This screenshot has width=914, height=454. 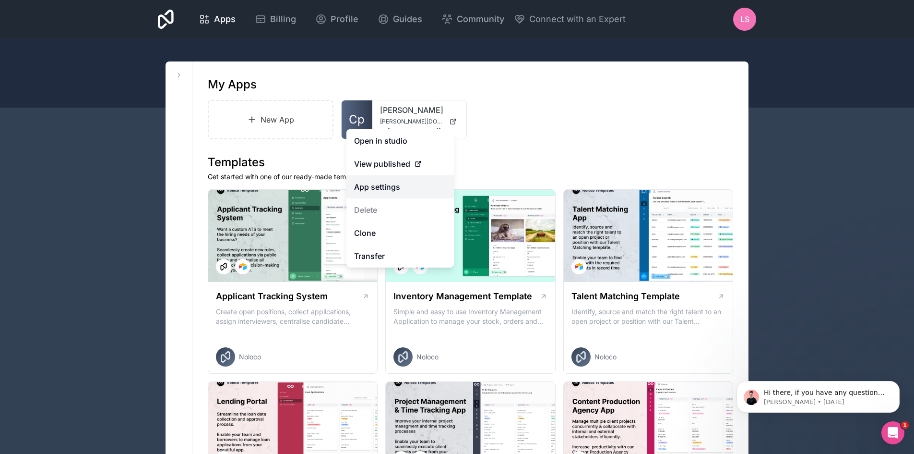 I want to click on div: message notification from Darragh, 2w ago. Hi there, if you have any questions about hiring an ex..., so click(x=96, y=36).